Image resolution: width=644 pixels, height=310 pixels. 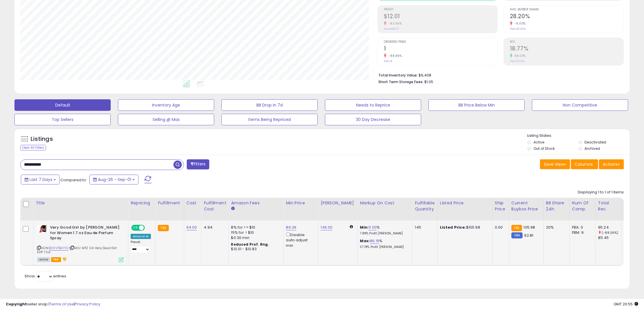 I want to click on span: Ordered Items, so click(x=440, y=42).